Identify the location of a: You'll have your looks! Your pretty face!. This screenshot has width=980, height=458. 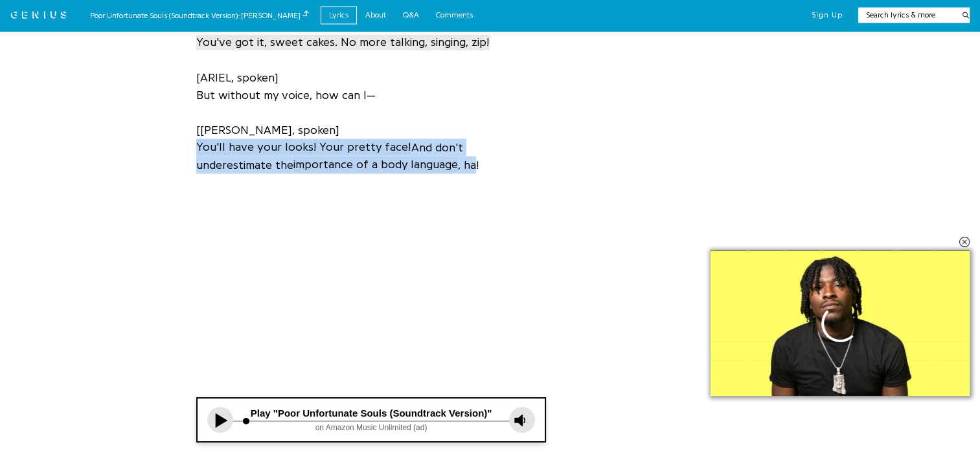
(303, 147).